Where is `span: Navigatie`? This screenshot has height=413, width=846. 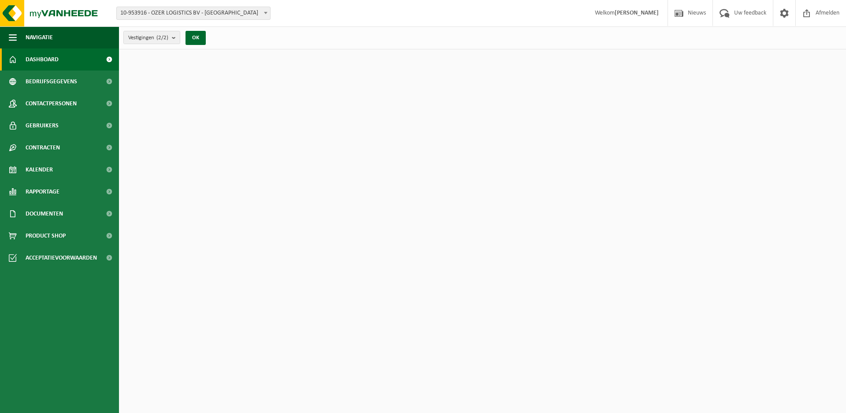 span: Navigatie is located at coordinates (39, 37).